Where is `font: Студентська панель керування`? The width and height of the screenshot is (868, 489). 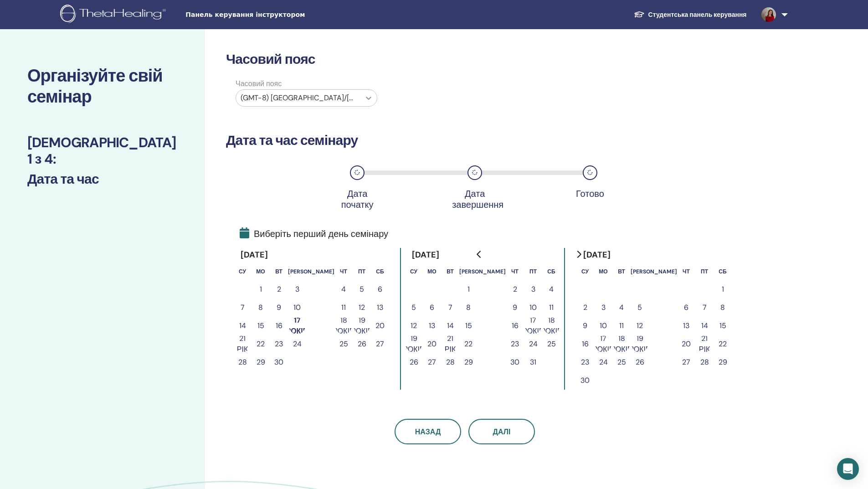
font: Студентська панель керування is located at coordinates (698, 15).